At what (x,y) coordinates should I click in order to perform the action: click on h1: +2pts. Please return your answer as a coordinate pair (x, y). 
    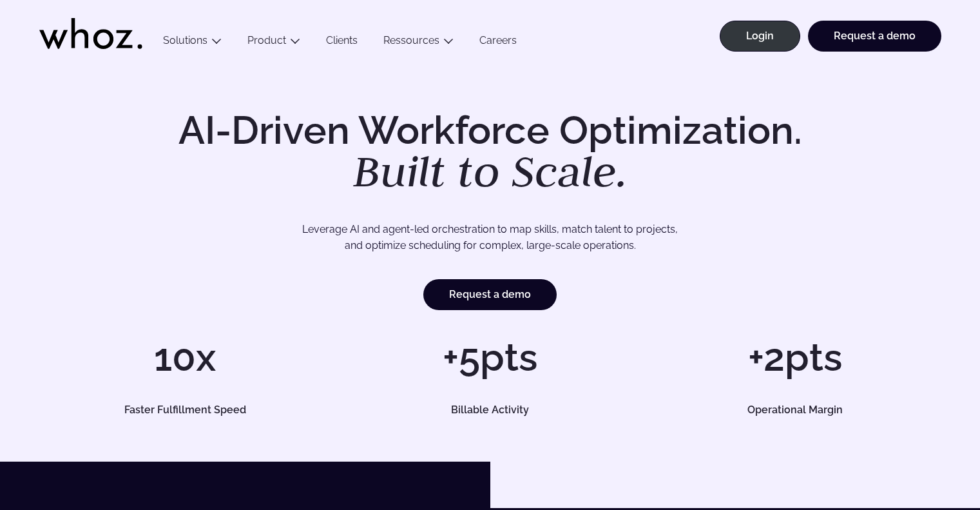
    Looking at the image, I should click on (795, 357).